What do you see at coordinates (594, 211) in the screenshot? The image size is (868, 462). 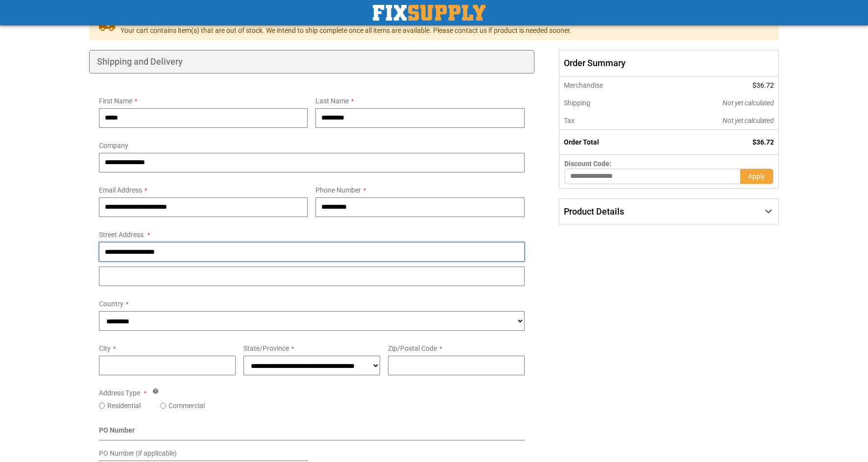 I see `span: Product Details` at bounding box center [594, 211].